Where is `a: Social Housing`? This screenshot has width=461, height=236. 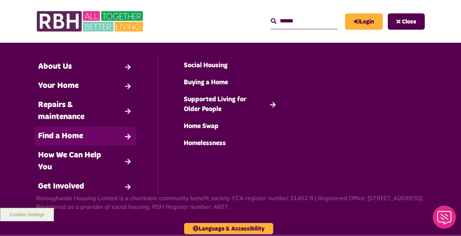 a: Social Housing is located at coordinates (231, 66).